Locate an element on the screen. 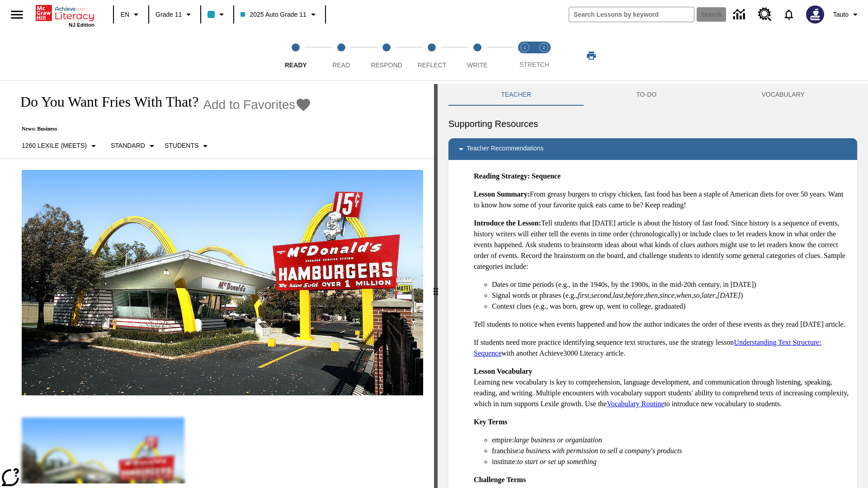  a: Vocabulary Routine is located at coordinates (635, 403).